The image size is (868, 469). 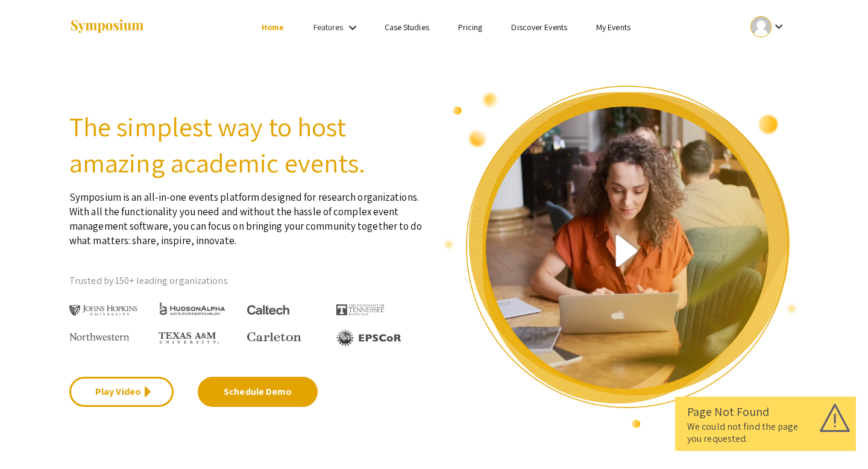 What do you see at coordinates (539, 27) in the screenshot?
I see `a: Discover Events` at bounding box center [539, 27].